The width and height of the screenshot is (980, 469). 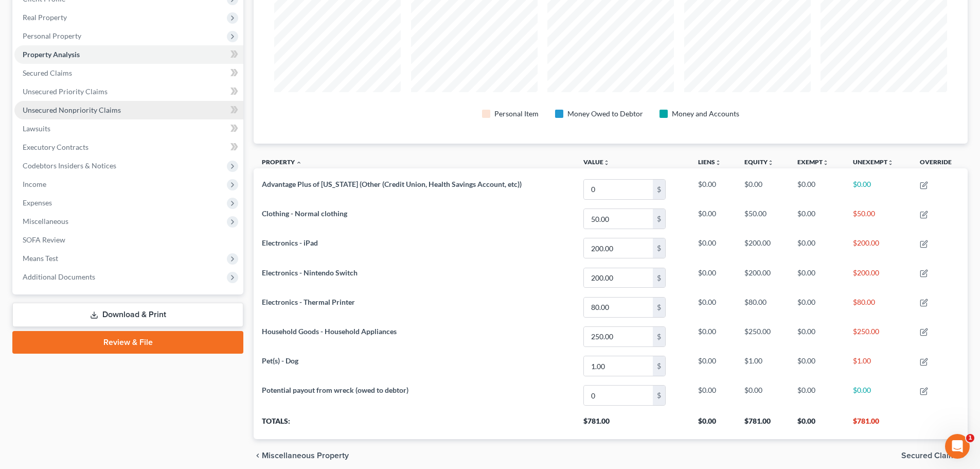 I want to click on a: Liensunfold_more, so click(x=709, y=162).